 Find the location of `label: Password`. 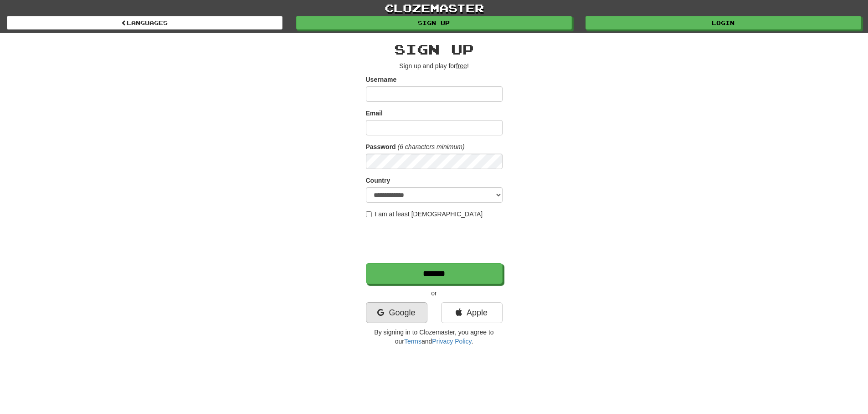

label: Password is located at coordinates (381, 147).